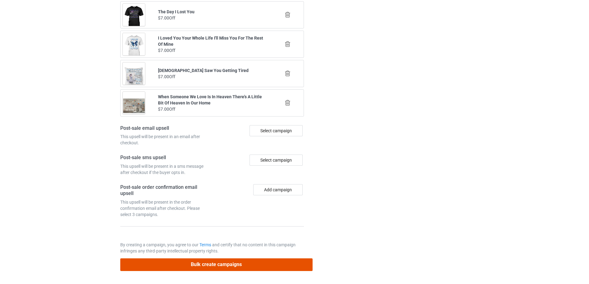 The height and width of the screenshot is (284, 589). What do you see at coordinates (165, 158) in the screenshot?
I see `h4: Post-sale sms upsell` at bounding box center [165, 158].